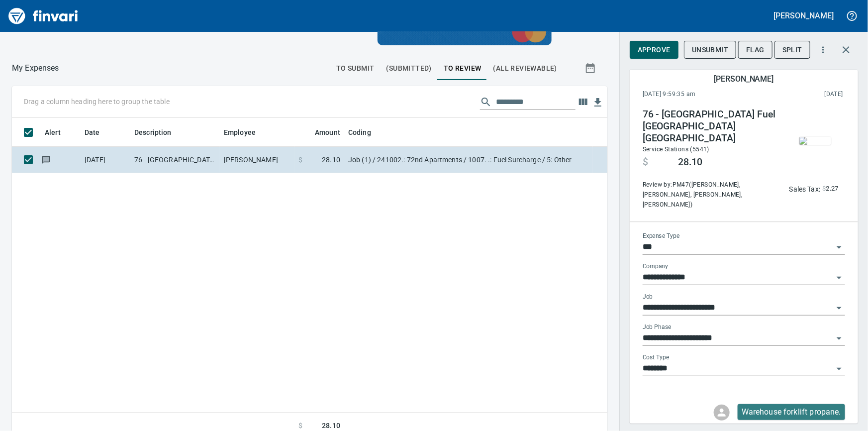 This screenshot has width=868, height=431. I want to click on span: Service Stations (5541), so click(676, 149).